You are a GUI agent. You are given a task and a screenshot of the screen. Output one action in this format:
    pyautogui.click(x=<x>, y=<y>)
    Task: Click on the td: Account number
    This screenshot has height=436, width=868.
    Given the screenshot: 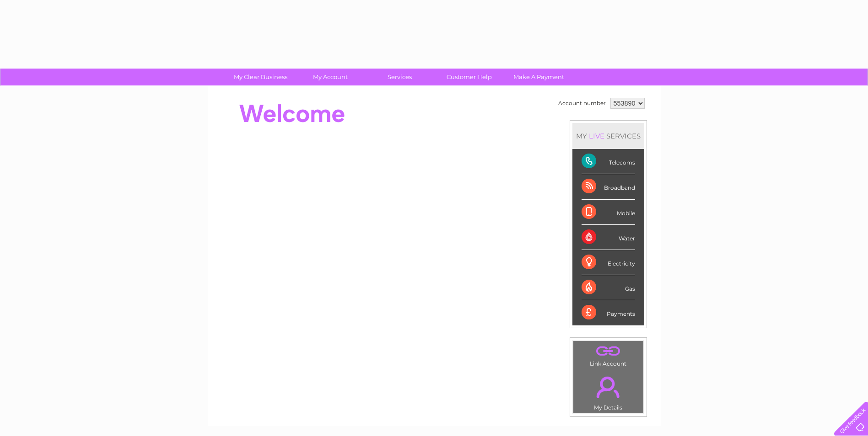 What is the action you would take?
    pyautogui.click(x=582, y=104)
    